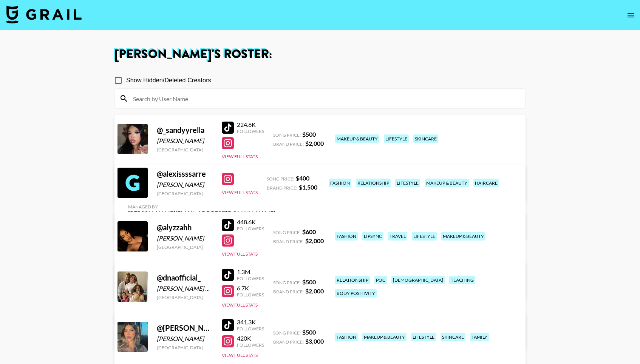  What do you see at coordinates (479, 337) in the screenshot?
I see `div: family` at bounding box center [479, 337].